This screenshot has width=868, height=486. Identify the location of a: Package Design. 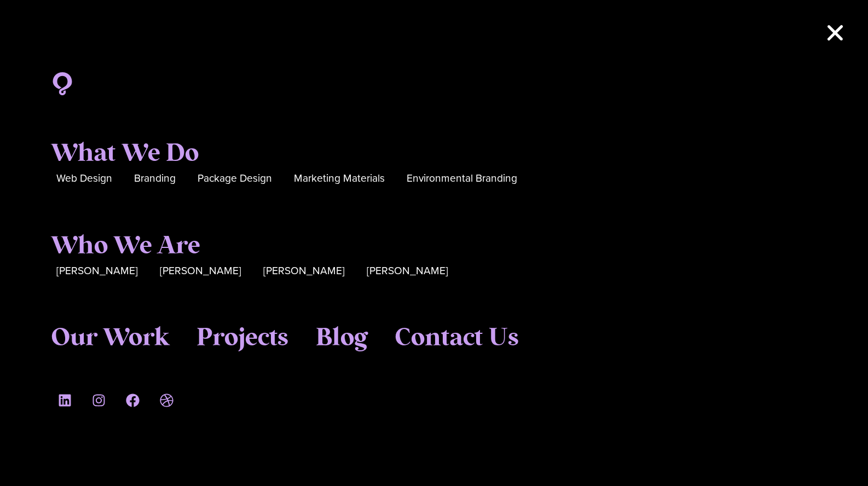
(235, 178).